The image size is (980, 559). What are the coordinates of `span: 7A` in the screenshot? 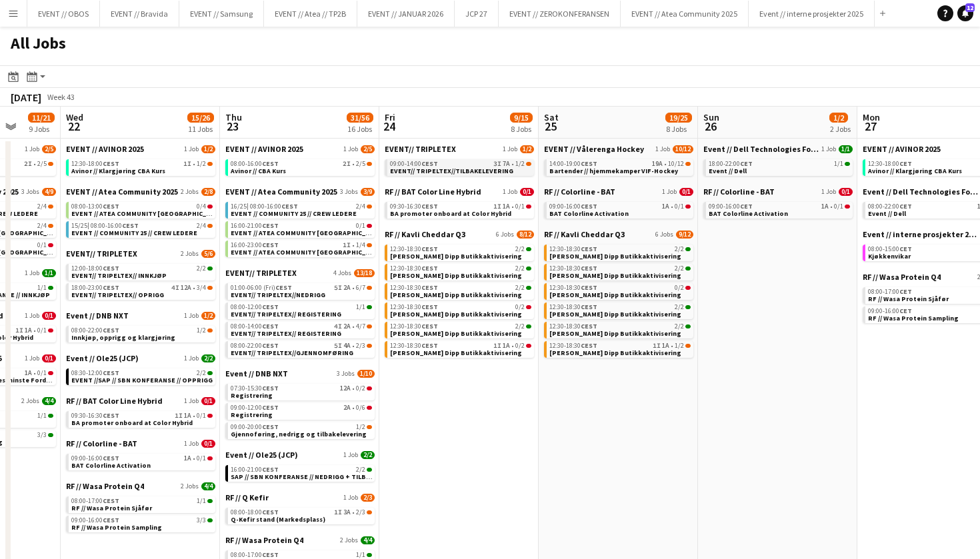 It's located at (506, 164).